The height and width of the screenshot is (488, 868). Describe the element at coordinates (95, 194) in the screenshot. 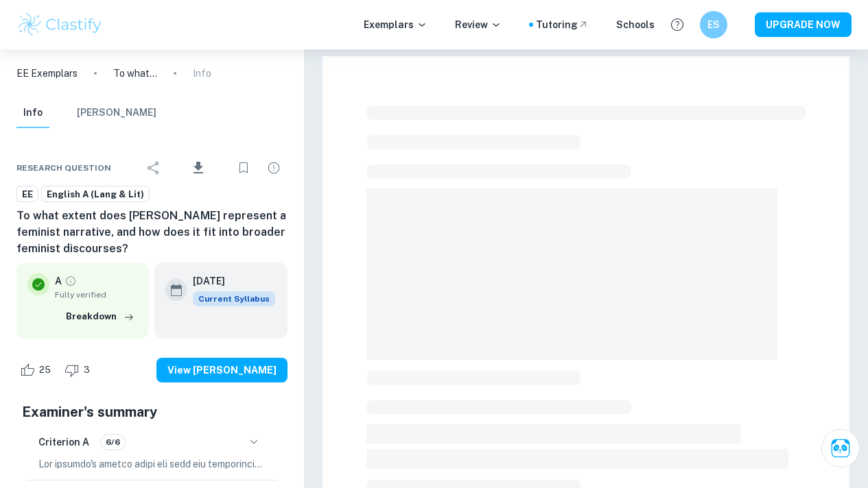

I see `a: English A (Lang & Lit)` at that location.